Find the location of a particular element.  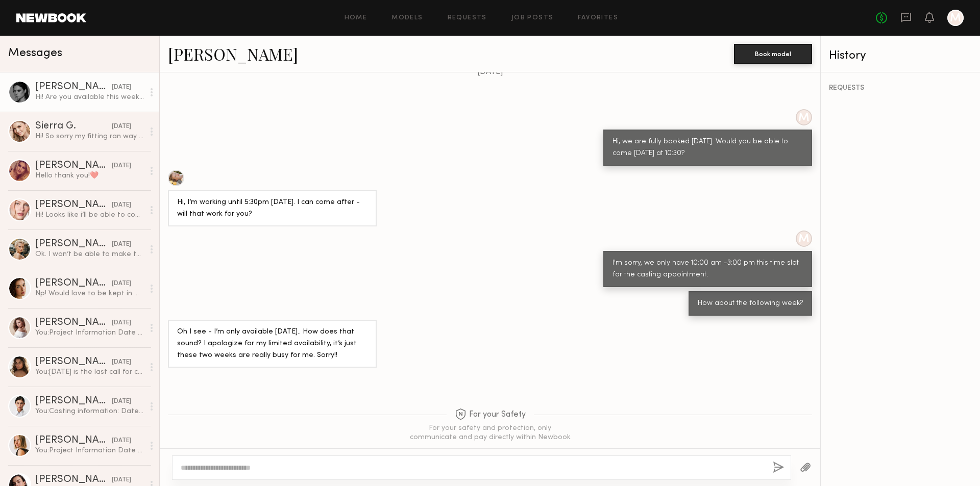

div: How about the following week? is located at coordinates (751, 303).